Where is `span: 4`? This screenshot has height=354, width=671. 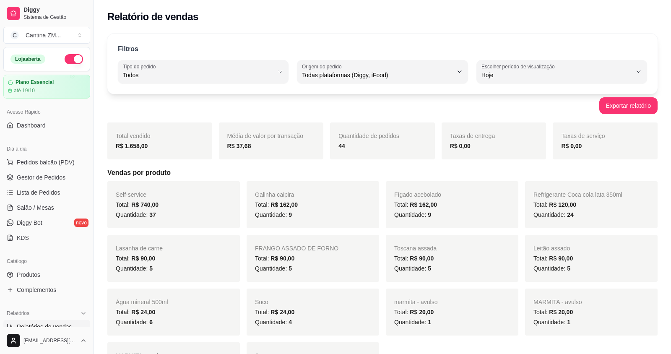 span: 4 is located at coordinates (290, 322).